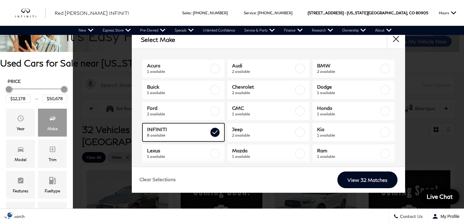 This screenshot has width=464, height=224. What do you see at coordinates (30, 13) in the screenshot?
I see `img: INFINITI` at bounding box center [30, 13].